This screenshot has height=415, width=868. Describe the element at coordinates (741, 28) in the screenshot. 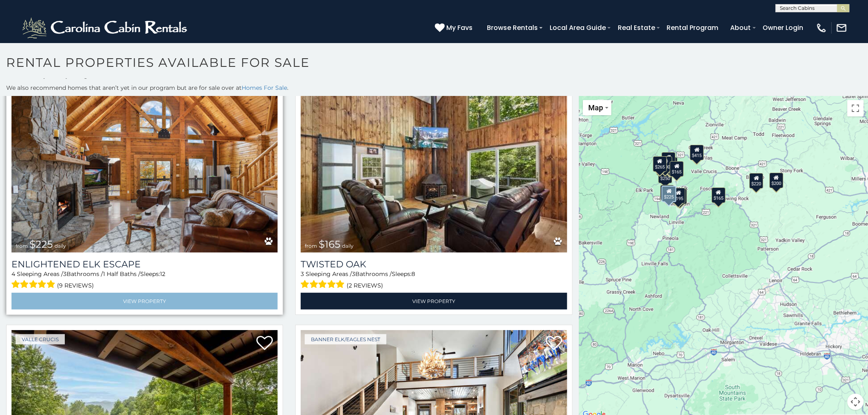

I see `a: About` at that location.